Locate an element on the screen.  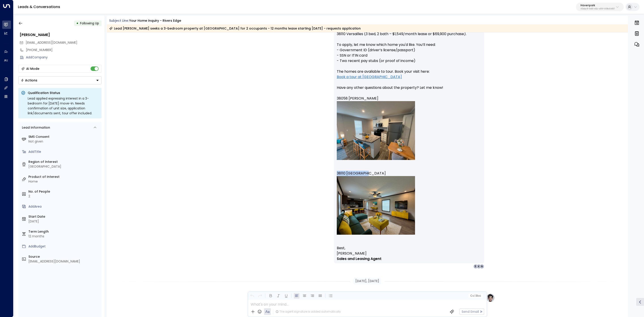
span: Best, is located at coordinates (341, 248).